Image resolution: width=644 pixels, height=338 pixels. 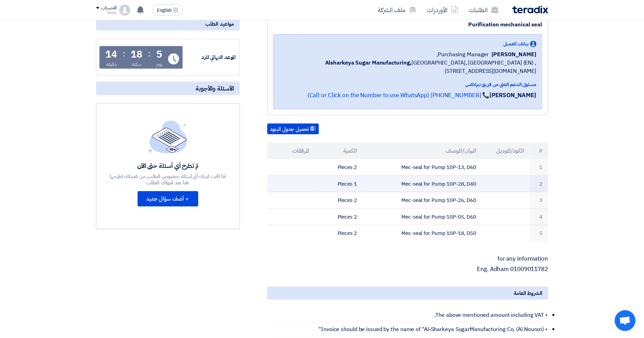 I want to click on span: English, so click(x=164, y=11).